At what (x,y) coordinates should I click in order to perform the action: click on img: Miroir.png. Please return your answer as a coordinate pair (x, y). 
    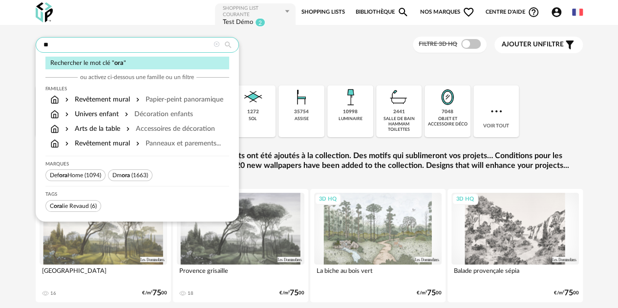
    Looking at the image, I should click on (447, 97).